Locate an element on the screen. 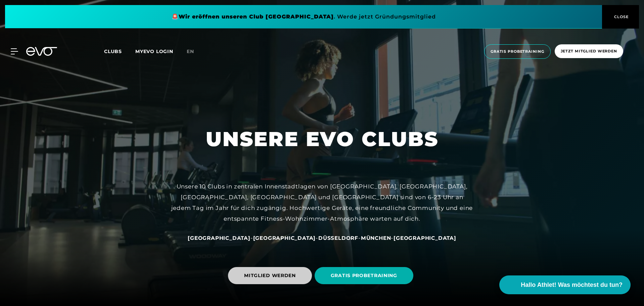  span: MITGLIED WERDEN is located at coordinates (270, 275).